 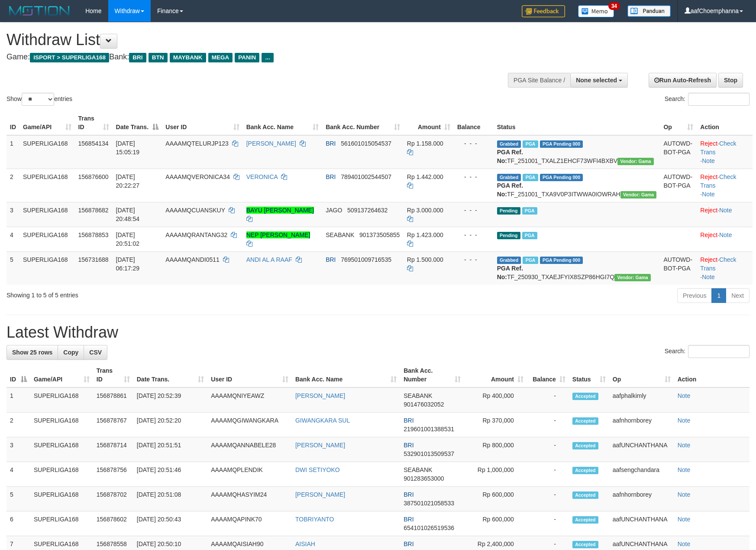 What do you see at coordinates (188, 58) in the screenshot?
I see `span: MAYBANK` at bounding box center [188, 58].